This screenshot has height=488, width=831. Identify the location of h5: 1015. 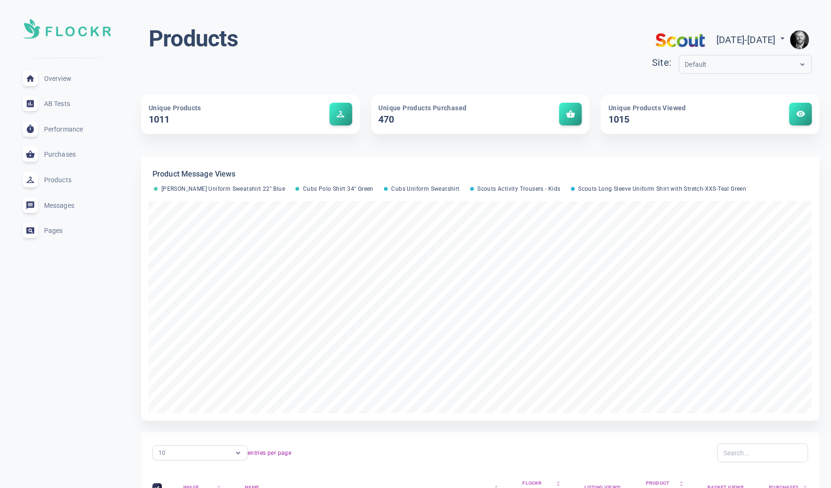
(676, 120).